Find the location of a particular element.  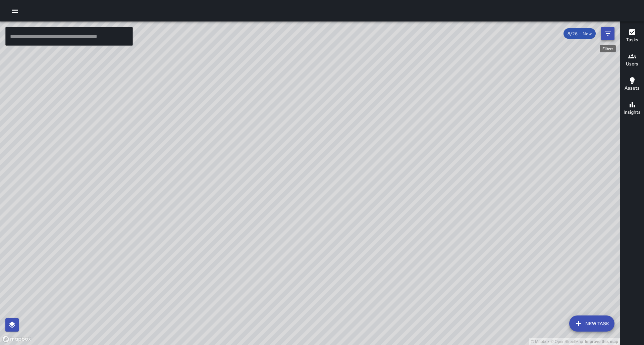

h6: Insights is located at coordinates (632, 113).